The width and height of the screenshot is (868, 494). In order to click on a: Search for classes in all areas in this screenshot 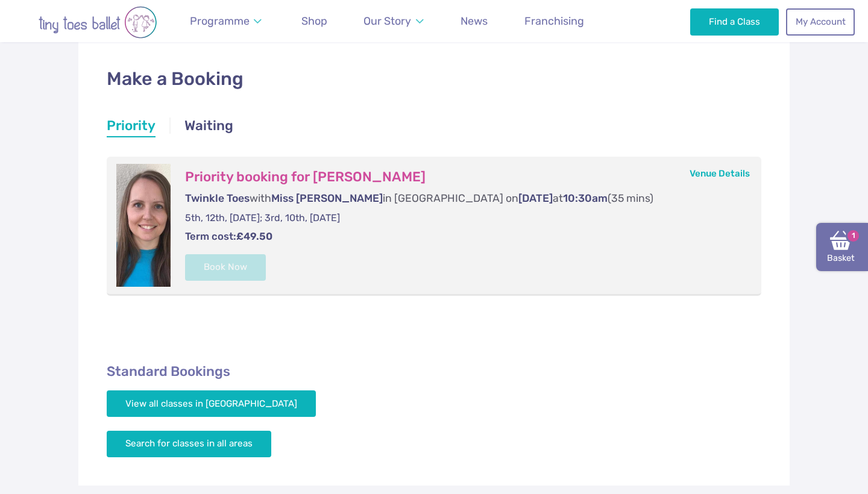, I will do `click(189, 444)`.